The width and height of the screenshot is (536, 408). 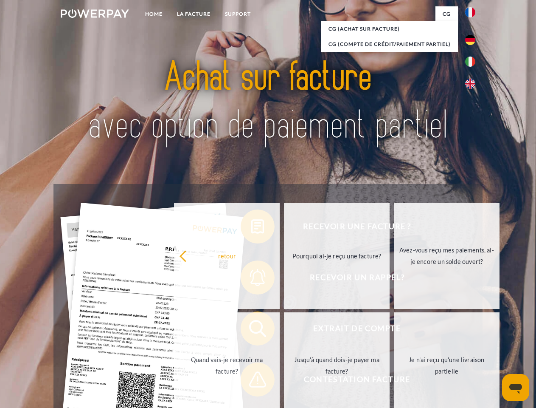 What do you see at coordinates (447, 14) in the screenshot?
I see `a: CG` at bounding box center [447, 14].